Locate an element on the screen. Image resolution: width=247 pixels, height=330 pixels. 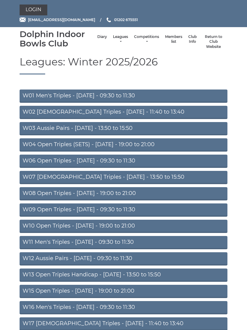
a: Login is located at coordinates (33, 10).